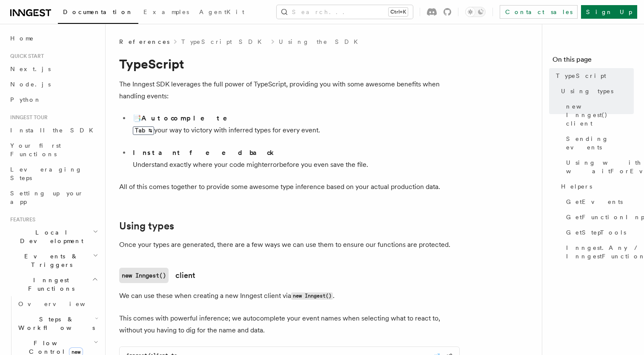 The width and height of the screenshot is (644, 355). I want to click on button: Inngest Functions, so click(53, 285).